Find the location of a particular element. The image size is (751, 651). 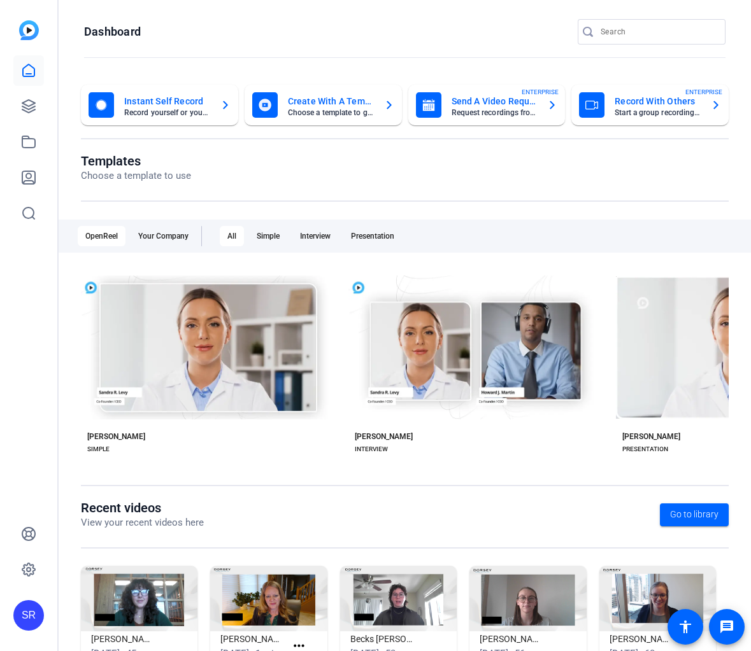

div: Presentation is located at coordinates (372, 236).